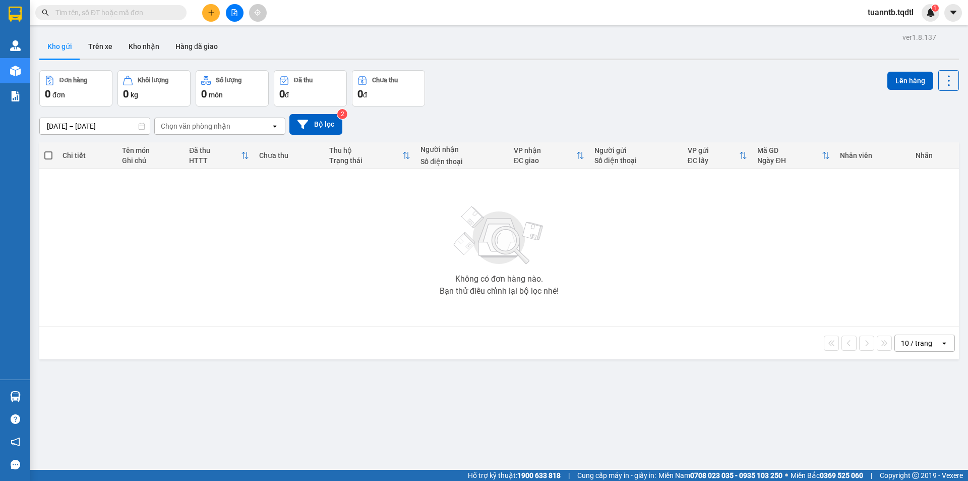 This screenshot has height=481, width=968. Describe the element at coordinates (827, 475) in the screenshot. I see `span: Miền Bắc` at that location.